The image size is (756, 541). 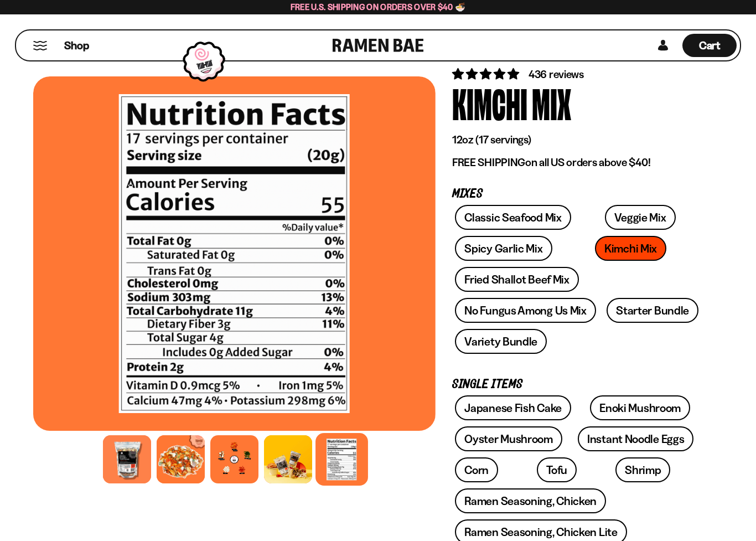 I want to click on a: Tofu, so click(x=557, y=470).